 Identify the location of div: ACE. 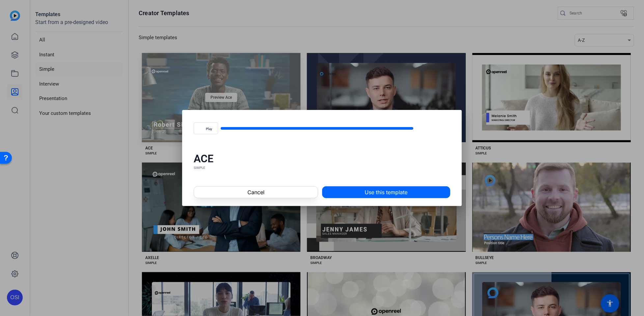
(322, 159).